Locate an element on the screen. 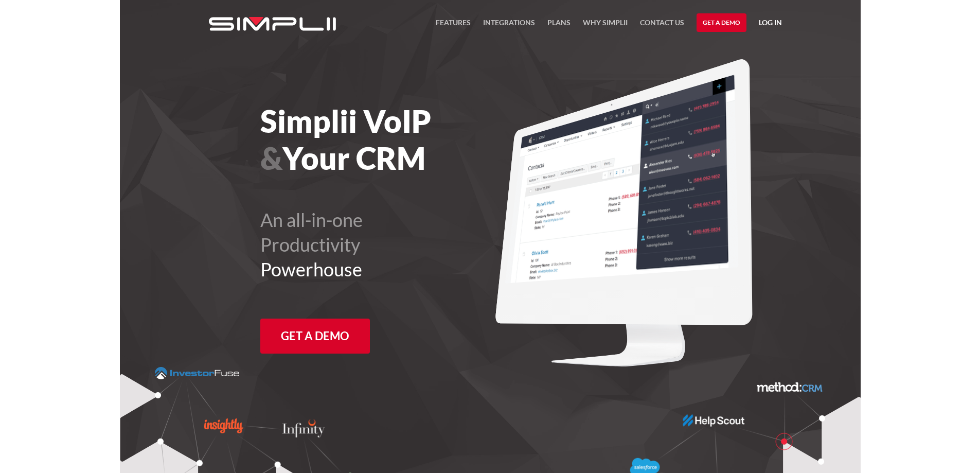 Image resolution: width=980 pixels, height=473 pixels. a: Integrations is located at coordinates (509, 26).